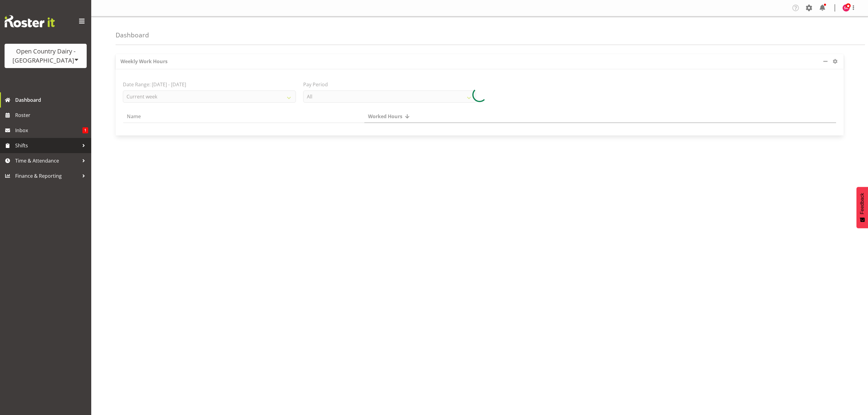  What do you see at coordinates (51, 115) in the screenshot?
I see `span: Roster` at bounding box center [51, 115].